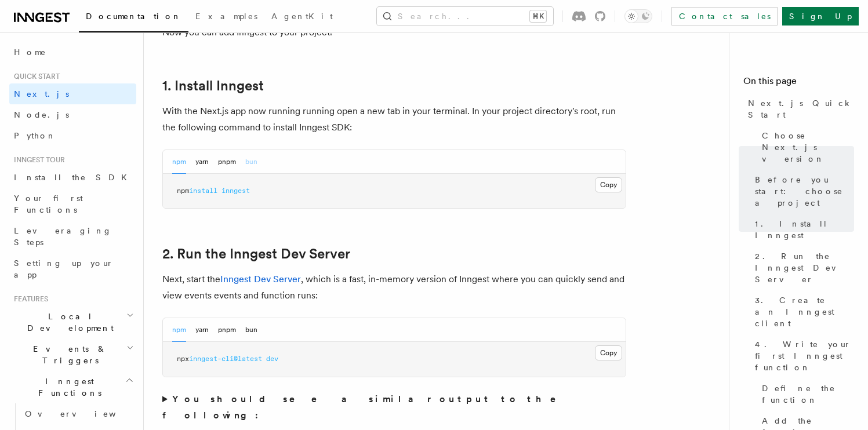  I want to click on span: Features, so click(28, 299).